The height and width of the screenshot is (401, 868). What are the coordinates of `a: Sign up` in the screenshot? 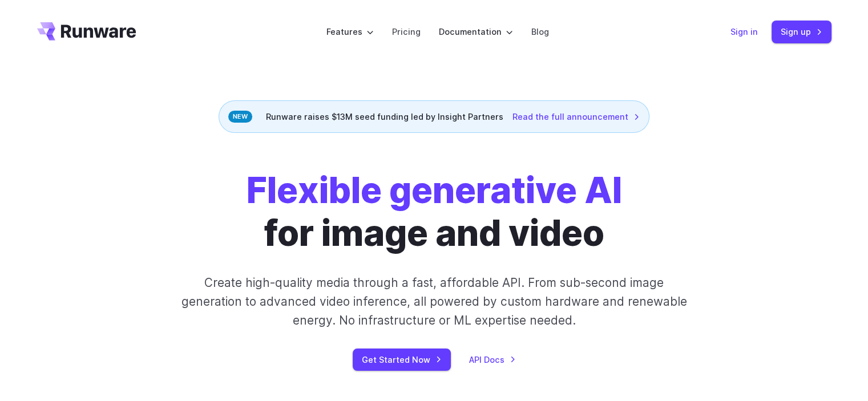 It's located at (801, 32).